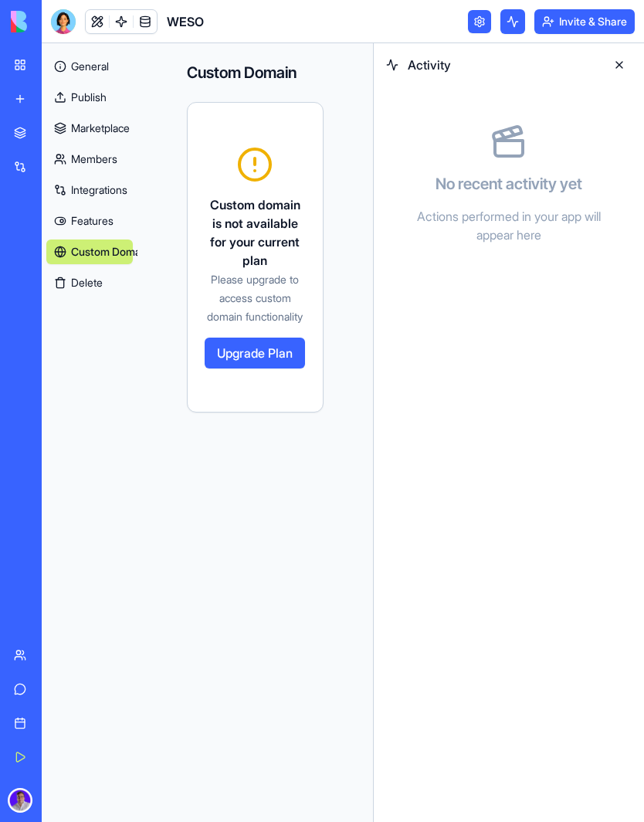 This screenshot has width=644, height=822. What do you see at coordinates (90, 252) in the screenshot?
I see `a: Custom Domain` at bounding box center [90, 252].